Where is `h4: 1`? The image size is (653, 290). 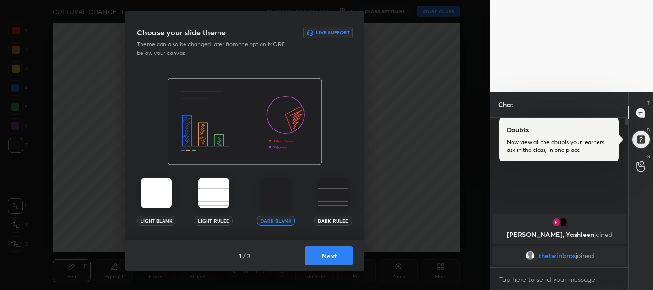
h4: 1 is located at coordinates (241, 256).